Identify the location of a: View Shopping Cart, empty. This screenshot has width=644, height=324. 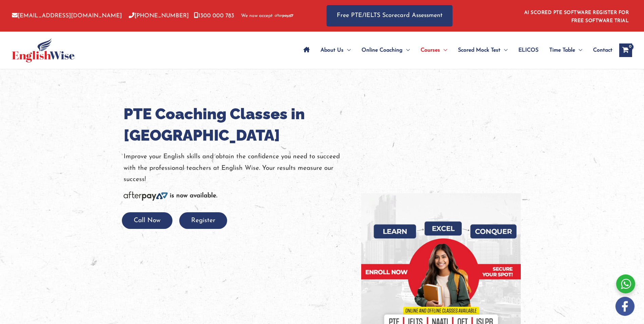
(626, 51).